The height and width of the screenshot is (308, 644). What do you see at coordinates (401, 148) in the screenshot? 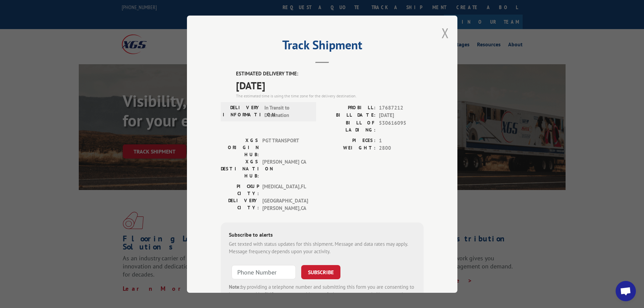
I see `span: 2800` at bounding box center [401, 148].